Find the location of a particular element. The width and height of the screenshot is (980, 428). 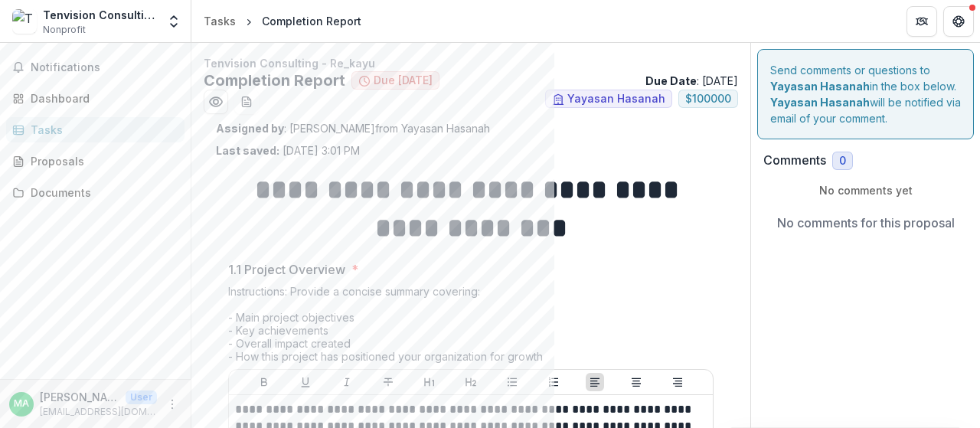

div: Instructions: Provide a concise summary covering: - Main project objectives - Key achievements - ... is located at coordinates (471, 327).